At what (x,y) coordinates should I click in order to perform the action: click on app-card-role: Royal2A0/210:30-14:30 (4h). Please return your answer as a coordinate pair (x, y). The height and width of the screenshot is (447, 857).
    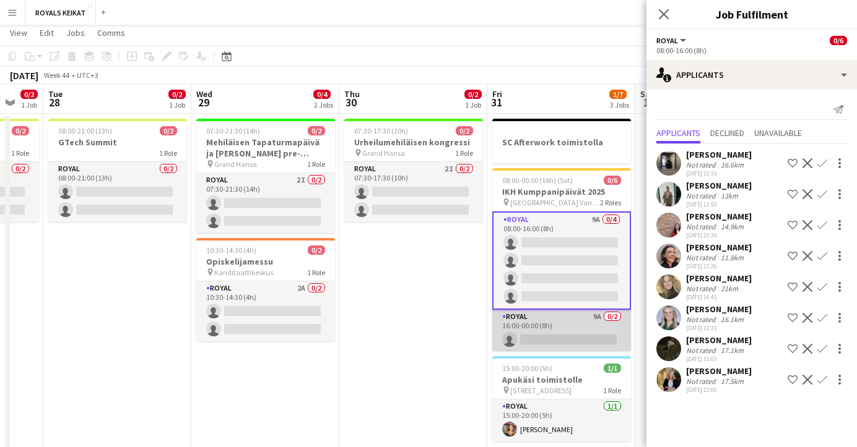
    Looking at the image, I should click on (265, 311).